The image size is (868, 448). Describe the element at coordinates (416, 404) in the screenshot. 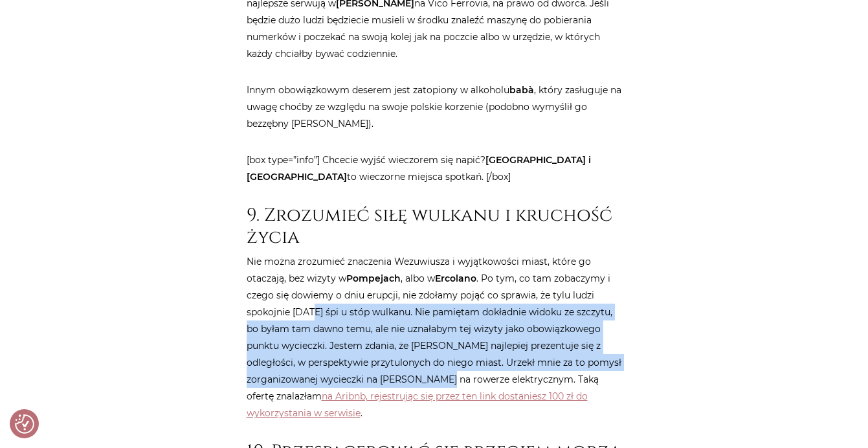

I see `a: na Aribnb, rejestrując się przez ten link dostaniesz 100 zł do wykorzystania w serwisie` at that location.